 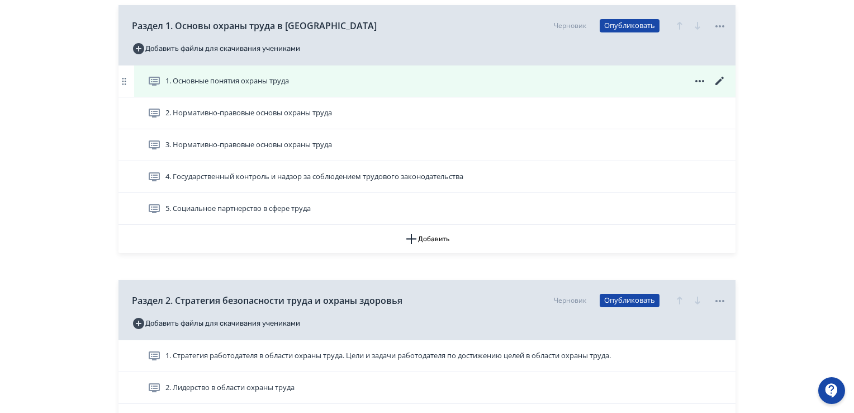 I want to click on div: 4. Государственный контроль и надзор за соблюдением трудового законодательства, so click(x=427, y=177).